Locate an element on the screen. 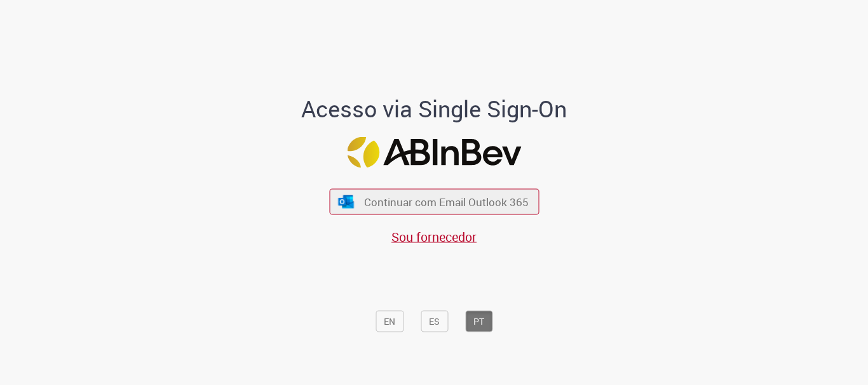  img: Logo ABInBev is located at coordinates (434, 152).